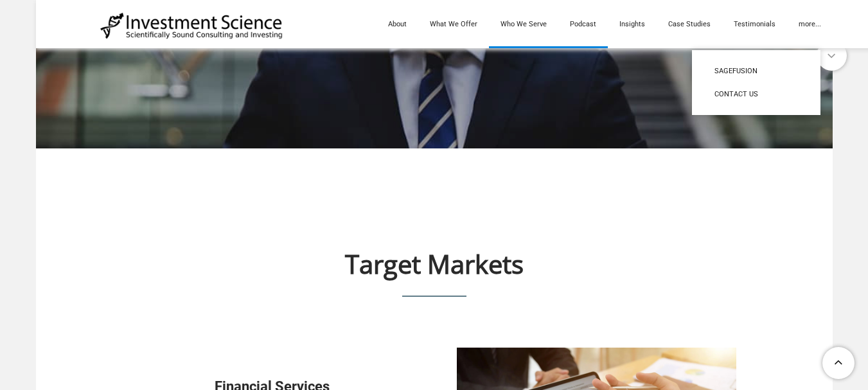 The image size is (868, 390). Describe the element at coordinates (434, 264) in the screenshot. I see `h1: Target Markets` at that location.